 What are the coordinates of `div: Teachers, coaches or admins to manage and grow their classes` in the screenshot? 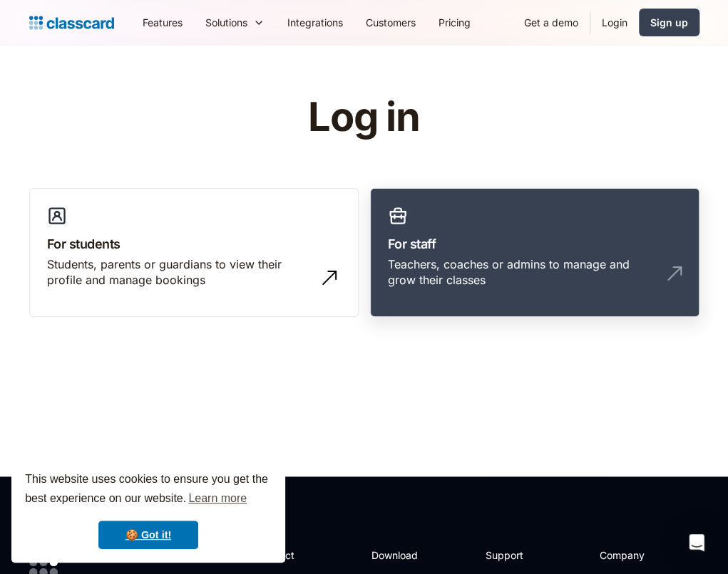 It's located at (520, 272).